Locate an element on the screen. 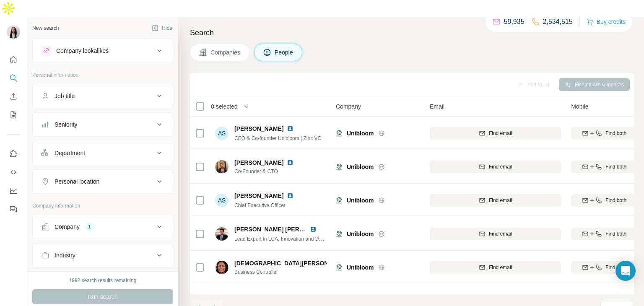 The image size is (644, 306). span: Company is located at coordinates (349, 107).